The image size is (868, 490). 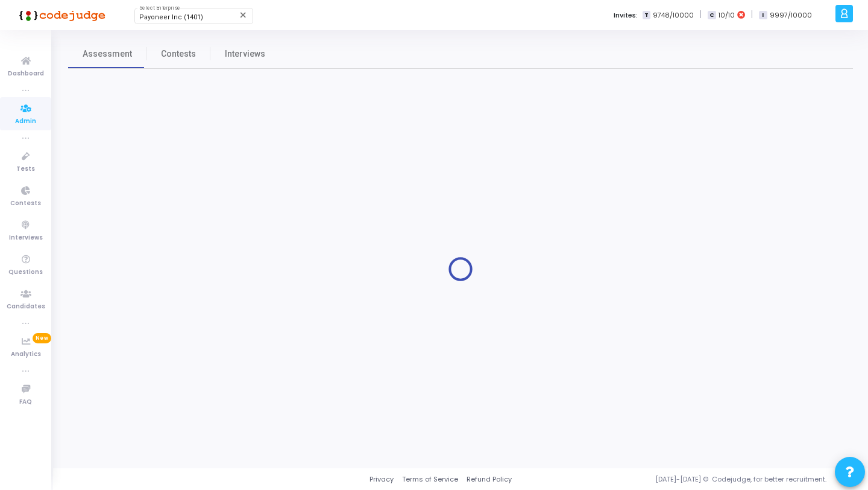 I want to click on span: I, so click(x=762, y=15).